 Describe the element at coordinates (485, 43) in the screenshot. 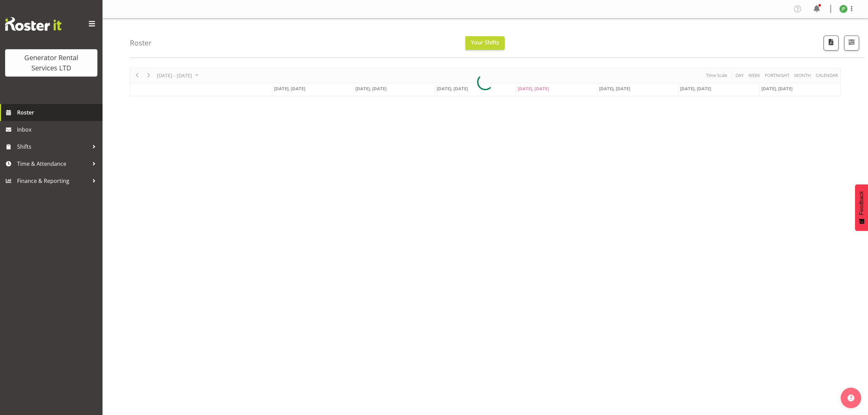

I see `button: Your Shifts` at that location.